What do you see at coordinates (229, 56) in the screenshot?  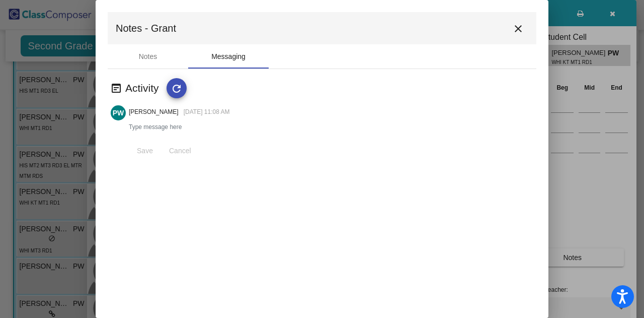 I see `div: Messaging` at bounding box center [229, 56].